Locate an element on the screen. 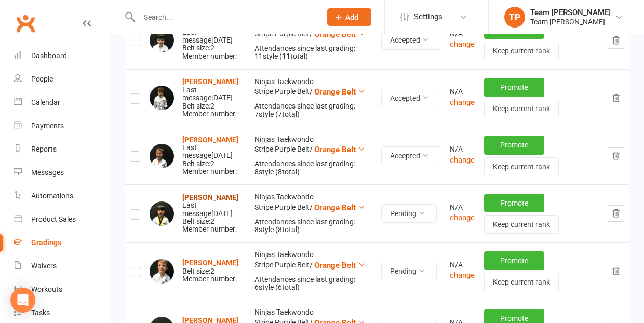 Image resolution: width=644 pixels, height=323 pixels. span: Settings is located at coordinates (428, 16).